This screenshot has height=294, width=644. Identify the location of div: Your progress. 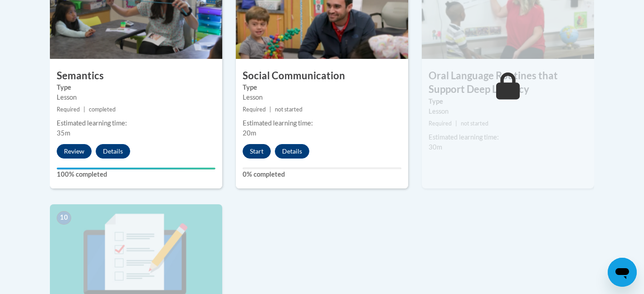
(136, 169).